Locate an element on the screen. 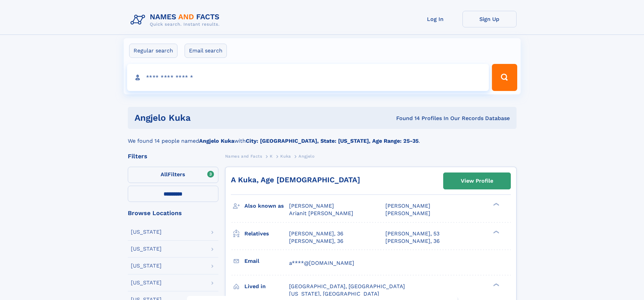  a: View Profile is located at coordinates (477, 181).